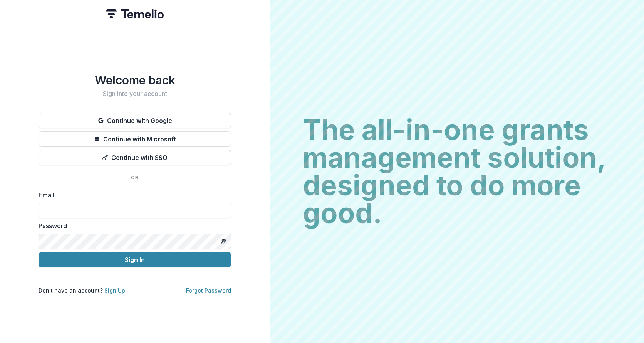  Describe the element at coordinates (135, 157) in the screenshot. I see `button: Continue with SSO` at that location.